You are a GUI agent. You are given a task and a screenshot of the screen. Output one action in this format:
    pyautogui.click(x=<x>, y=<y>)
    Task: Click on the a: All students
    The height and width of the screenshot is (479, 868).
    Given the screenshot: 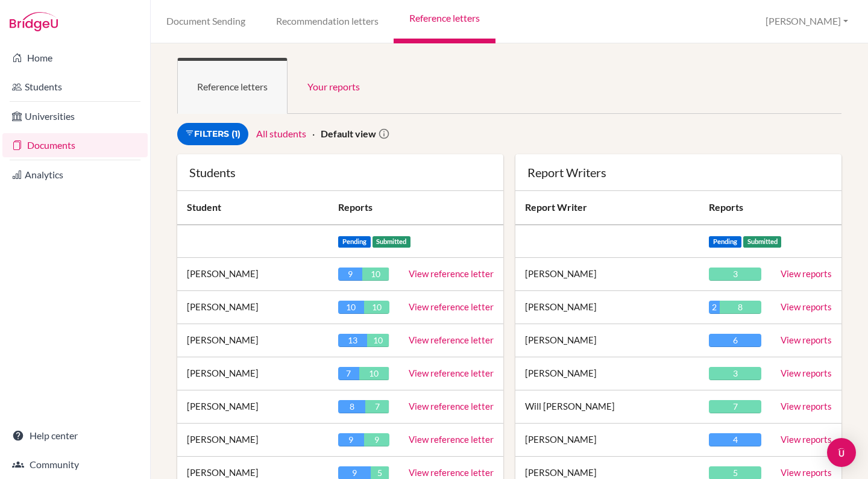 What is the action you would take?
    pyautogui.click(x=281, y=133)
    